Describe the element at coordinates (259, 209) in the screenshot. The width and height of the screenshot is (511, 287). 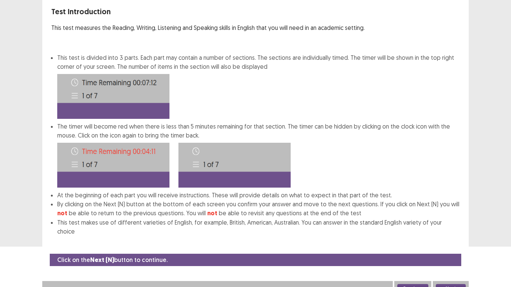
I see `li: By clicking on the Next (N) button at the bottom of each screen you confirm your answer and move ...` at that location.